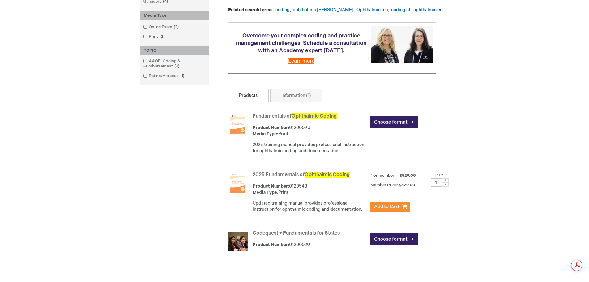 This screenshot has width=589, height=282. What do you see at coordinates (310, 206) in the screenshot?
I see `p: Updated training manual provides professional instruction for ophthalmic coding and documentation.` at bounding box center [310, 206].